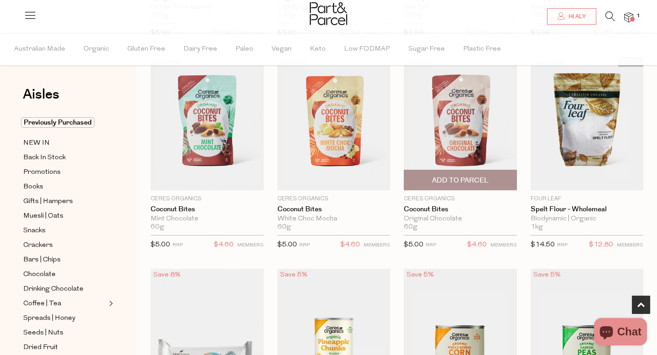 The height and width of the screenshot is (355, 657). What do you see at coordinates (571, 16) in the screenshot?
I see `a: Hi Aly` at bounding box center [571, 16].